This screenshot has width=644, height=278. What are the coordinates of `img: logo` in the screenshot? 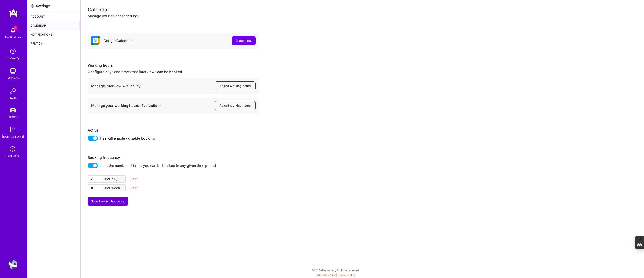 It's located at (14, 13).